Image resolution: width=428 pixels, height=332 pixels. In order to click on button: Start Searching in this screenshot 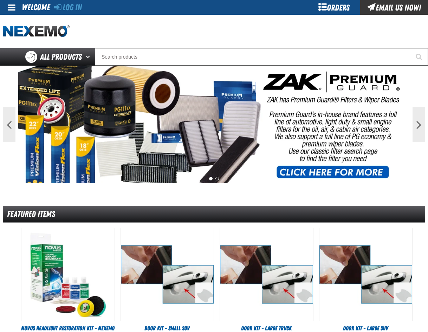, I will do `click(419, 57)`.